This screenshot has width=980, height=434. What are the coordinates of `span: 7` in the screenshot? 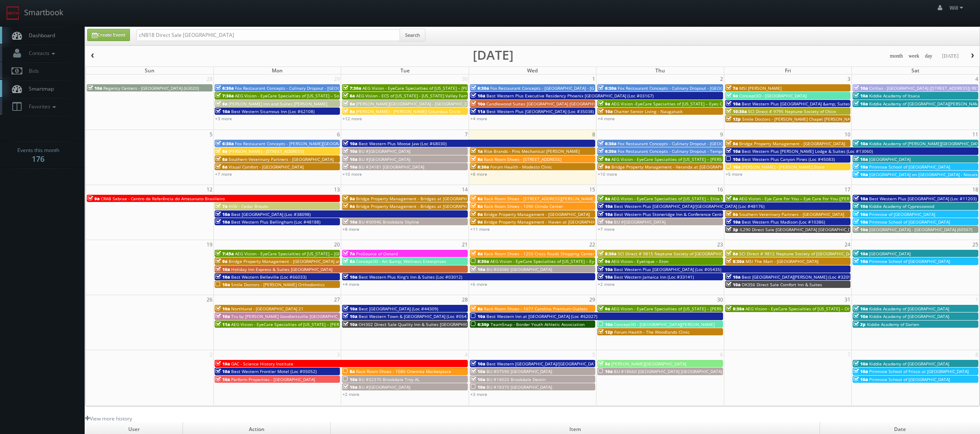 It's located at (466, 134).